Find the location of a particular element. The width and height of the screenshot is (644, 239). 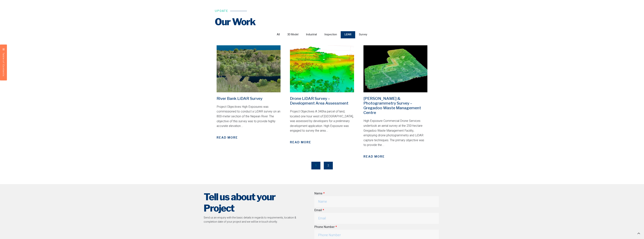

p: Project Objectives High Exposures was commissioned to conduct a LiDAR survey on an 800-meter sect... is located at coordinates (249, 117).